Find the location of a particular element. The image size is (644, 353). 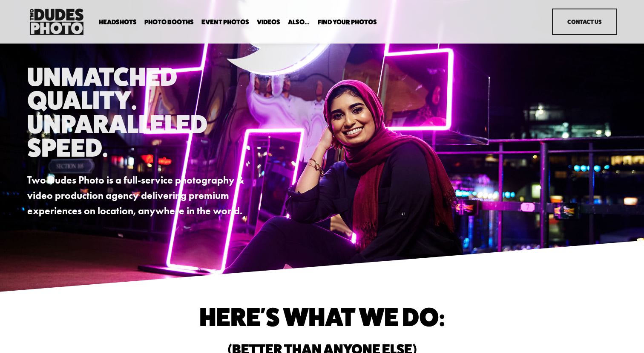

a: Videos is located at coordinates (268, 22).